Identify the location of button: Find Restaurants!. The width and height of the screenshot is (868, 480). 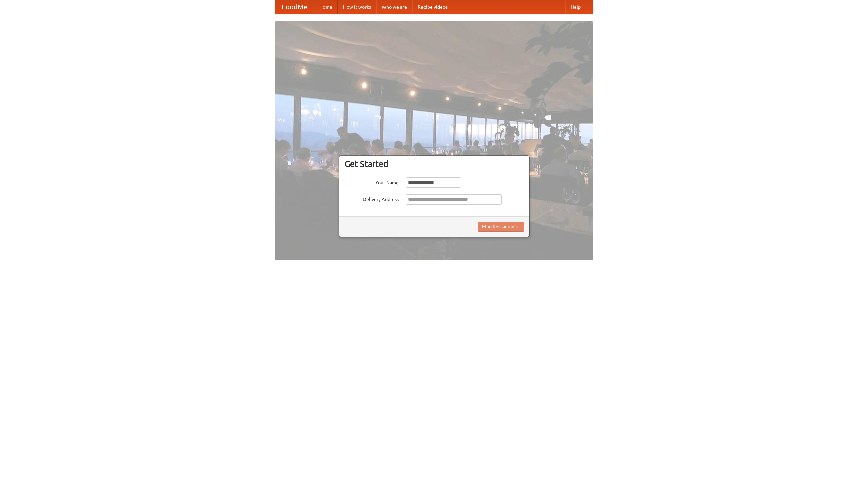
(501, 226).